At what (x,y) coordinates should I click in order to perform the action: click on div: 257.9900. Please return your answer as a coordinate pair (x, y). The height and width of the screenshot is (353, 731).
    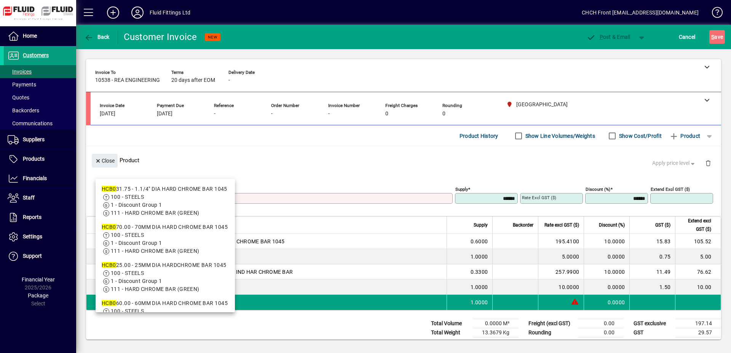
    Looking at the image, I should click on (561, 272).